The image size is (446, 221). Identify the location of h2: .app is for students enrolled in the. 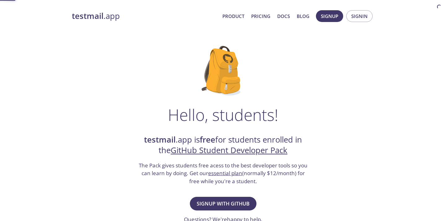
(223, 145).